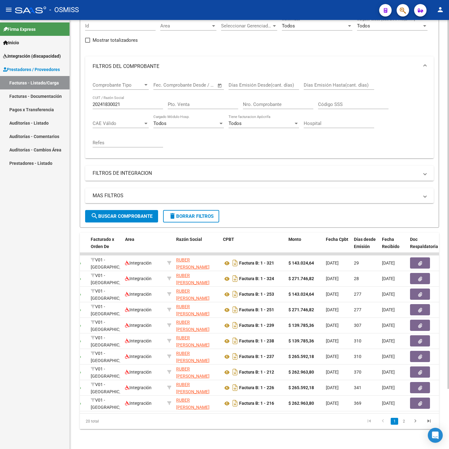  What do you see at coordinates (369, 421) in the screenshot?
I see `a: go to first page` at bounding box center [369, 421].